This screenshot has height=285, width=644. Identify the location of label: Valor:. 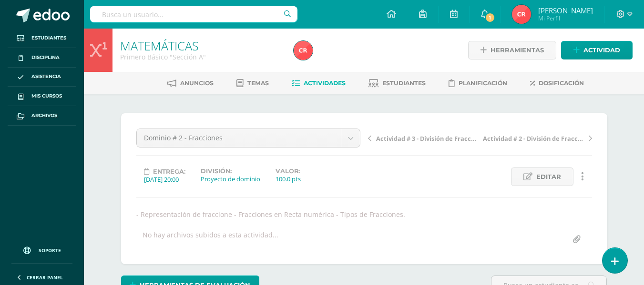
(288, 171).